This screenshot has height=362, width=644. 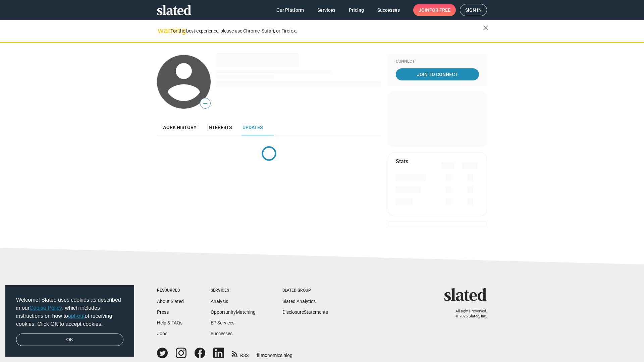 What do you see at coordinates (219, 301) in the screenshot?
I see `a: Analysis` at bounding box center [219, 301].